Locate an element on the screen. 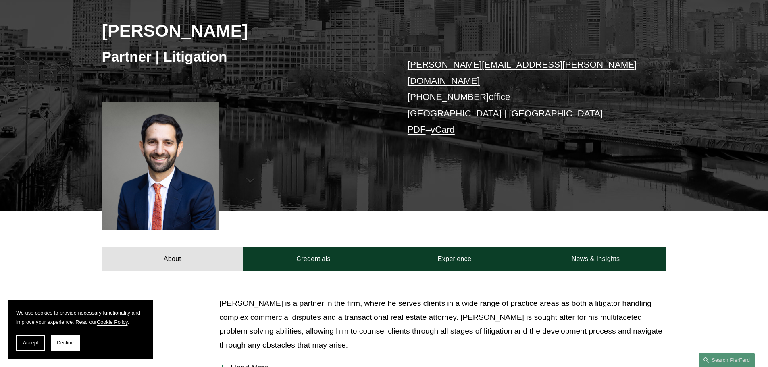 The height and width of the screenshot is (367, 768). a: vCard is located at coordinates (443, 129).